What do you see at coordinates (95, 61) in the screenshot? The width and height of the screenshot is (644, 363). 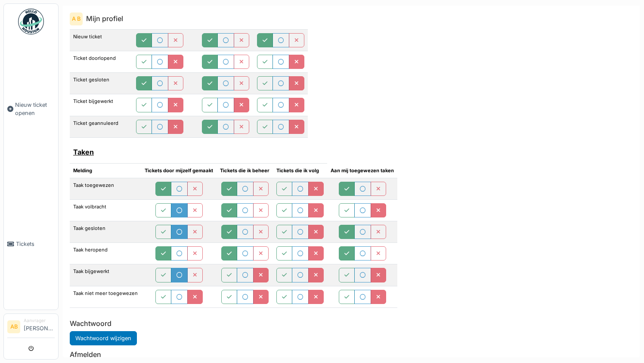 I see `td: Ticket doorlopend` at bounding box center [95, 61].